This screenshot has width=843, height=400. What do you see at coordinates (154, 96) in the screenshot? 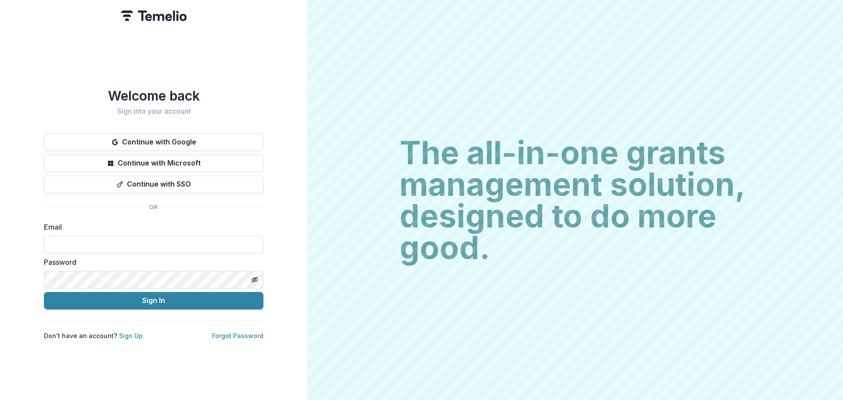
I see `h1: Welcome back` at bounding box center [154, 96].